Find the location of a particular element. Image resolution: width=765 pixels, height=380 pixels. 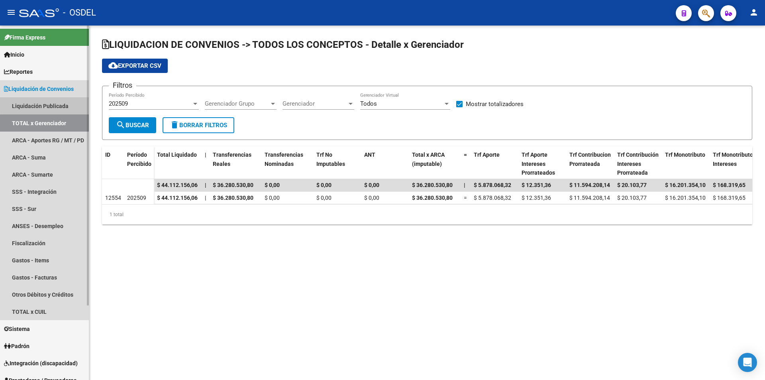

h3: Filtros is located at coordinates (122, 85).